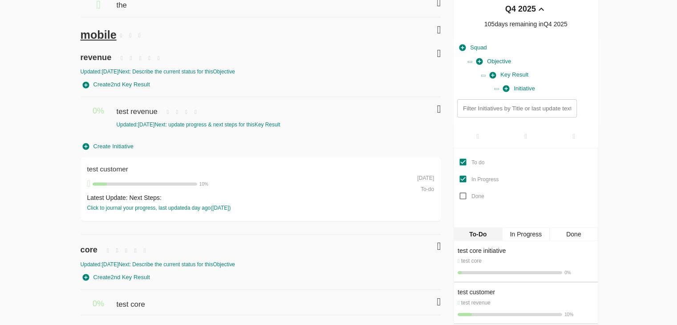 The width and height of the screenshot is (677, 325). Describe the element at coordinates (526, 261) in the screenshot. I see `p: test core` at that location.